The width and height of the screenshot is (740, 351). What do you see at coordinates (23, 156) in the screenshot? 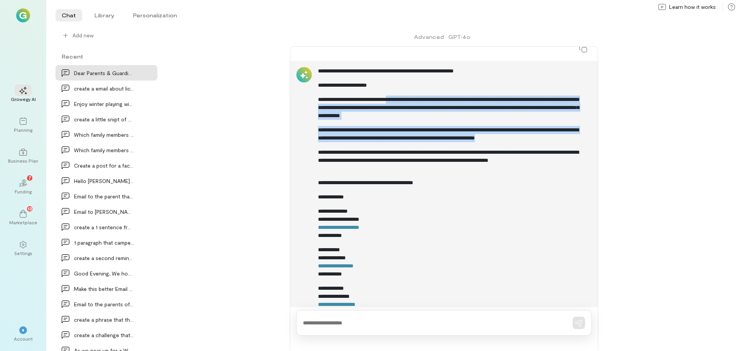
I see `a: Business Plan` at bounding box center [23, 156].